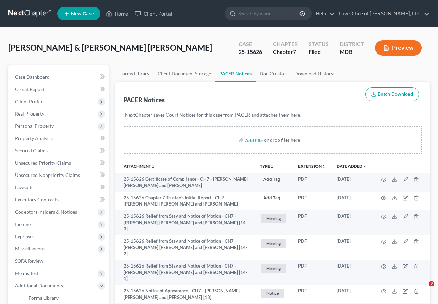 The height and width of the screenshot is (304, 438). I want to click on a: Property Analysis, so click(59, 138).